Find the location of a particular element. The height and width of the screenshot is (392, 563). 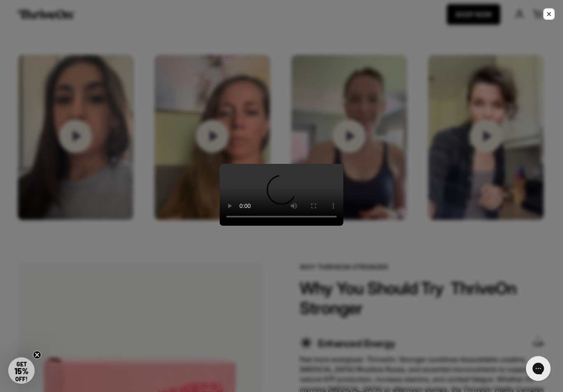

span: 15% is located at coordinates (22, 371).